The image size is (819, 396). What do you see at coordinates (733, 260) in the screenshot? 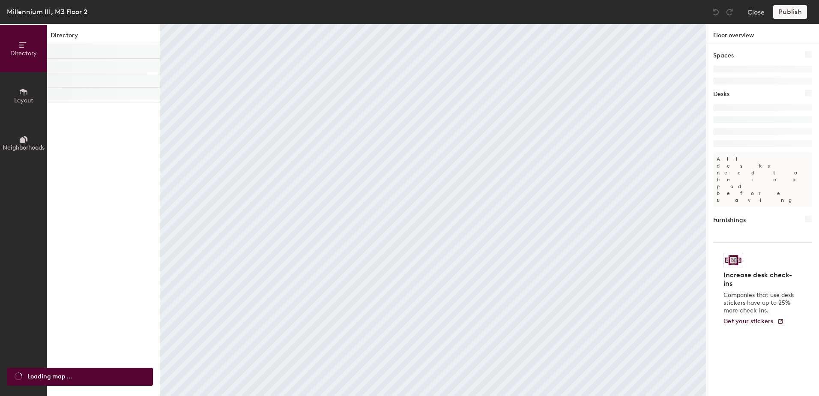
I see `img: Sticker logo` at bounding box center [733, 260].